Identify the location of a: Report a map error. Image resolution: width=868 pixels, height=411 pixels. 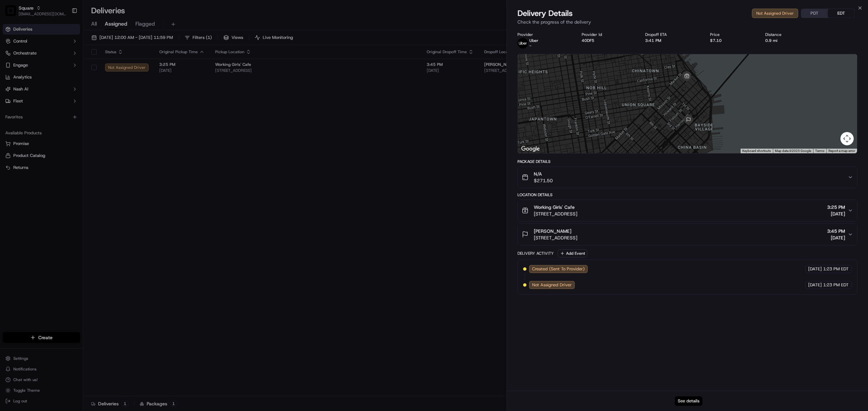
(842, 151).